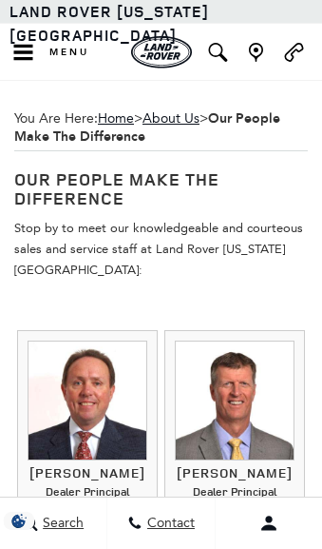  I want to click on strong: Our People Make The Difference, so click(147, 127).